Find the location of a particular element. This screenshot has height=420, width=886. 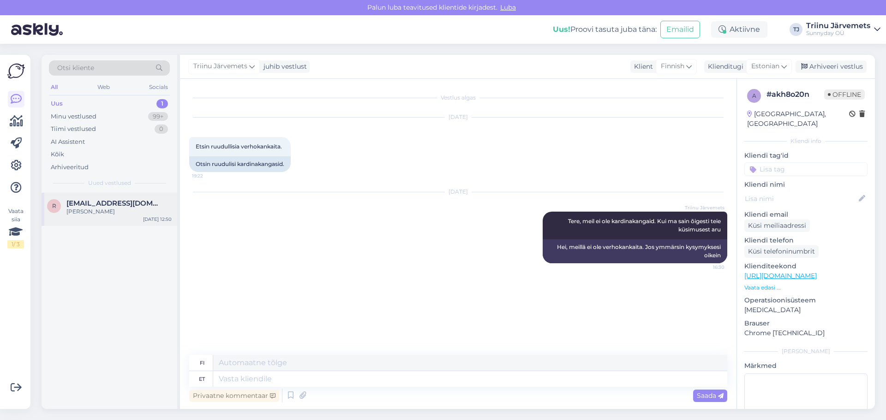

div: juhib vestlust is located at coordinates (283, 66).